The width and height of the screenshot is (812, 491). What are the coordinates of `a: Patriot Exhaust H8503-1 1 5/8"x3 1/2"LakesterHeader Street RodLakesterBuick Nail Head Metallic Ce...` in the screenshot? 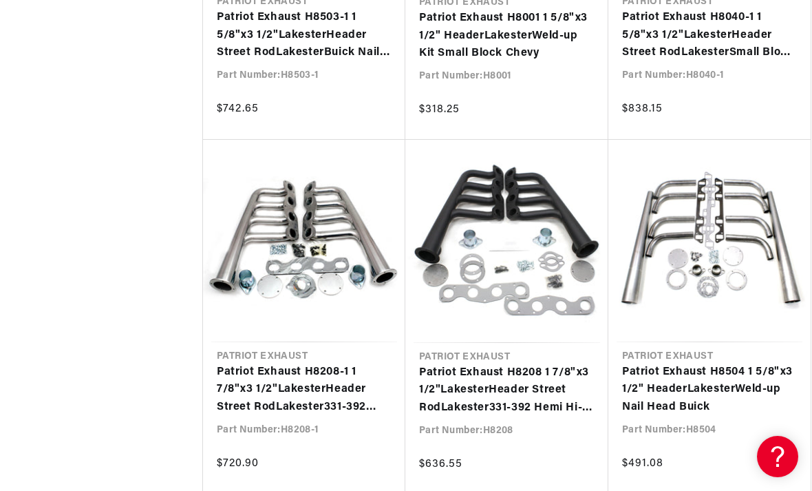 It's located at (304, 35).